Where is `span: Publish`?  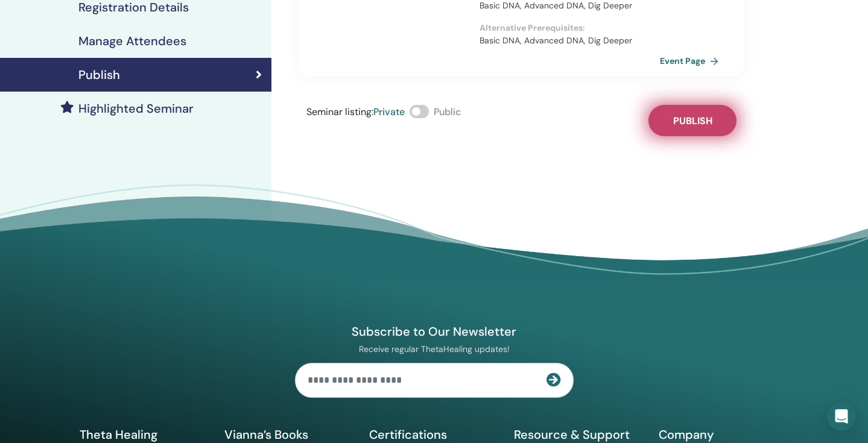
span: Publish is located at coordinates (692, 121).